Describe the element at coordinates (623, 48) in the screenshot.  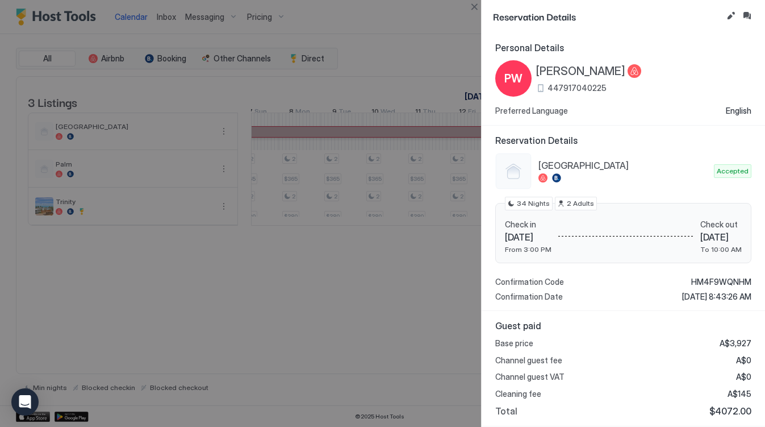
I see `span: Personal Details` at that location.